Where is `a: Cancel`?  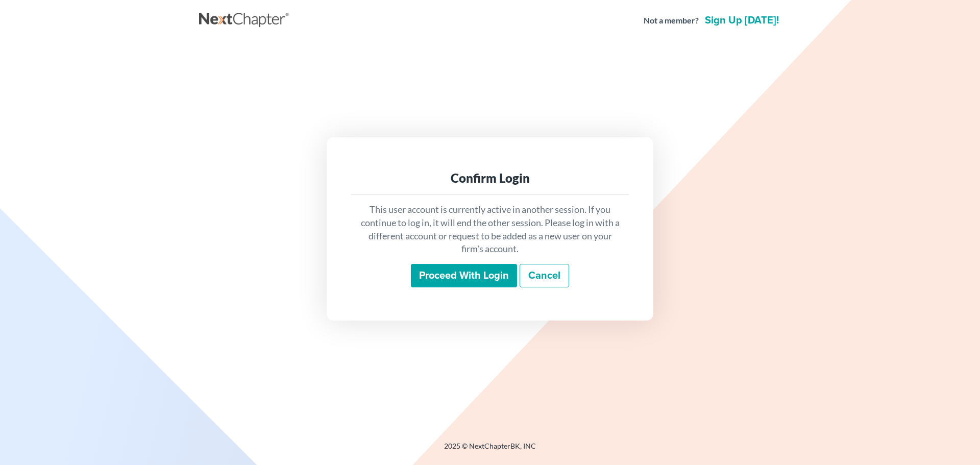
a: Cancel is located at coordinates (544, 276).